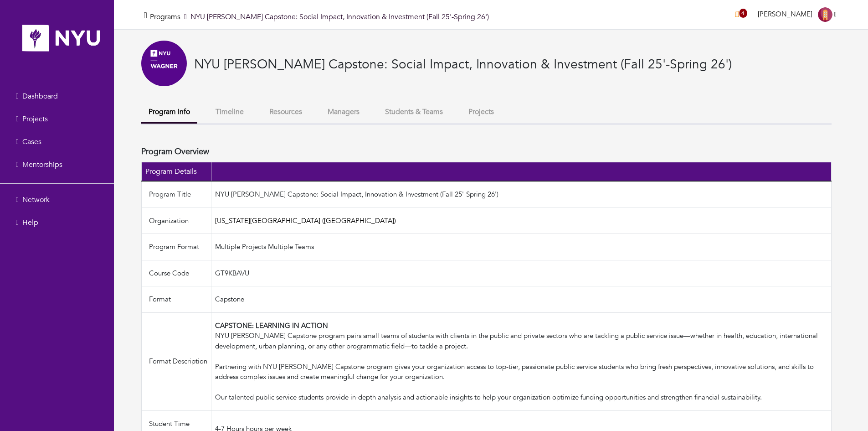 The height and width of the screenshot is (431, 868). Describe the element at coordinates (272, 326) in the screenshot. I see `strong: CAPSTONE: LEARNING IN ACTION` at that location.